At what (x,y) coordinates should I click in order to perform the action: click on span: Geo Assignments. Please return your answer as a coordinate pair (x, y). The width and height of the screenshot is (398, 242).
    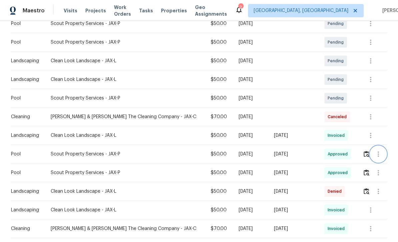
    Looking at the image, I should click on (211, 11).